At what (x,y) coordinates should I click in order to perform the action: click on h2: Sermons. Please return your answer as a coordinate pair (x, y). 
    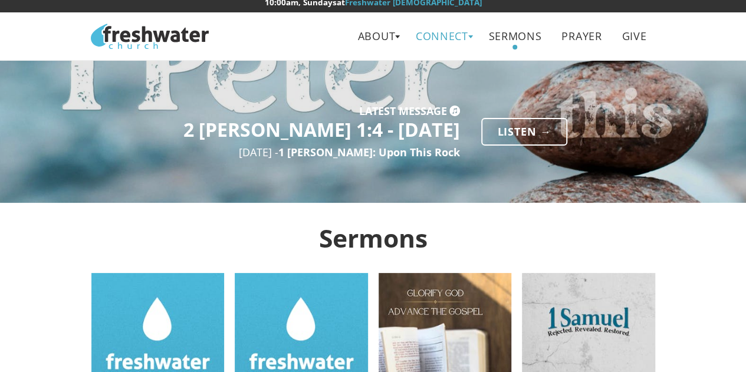
    Looking at the image, I should click on (373, 238).